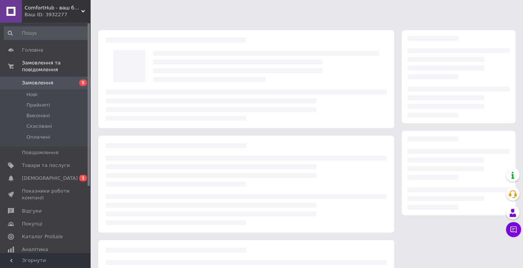 The height and width of the screenshot is (268, 523). I want to click on span: Повідомлення, so click(40, 153).